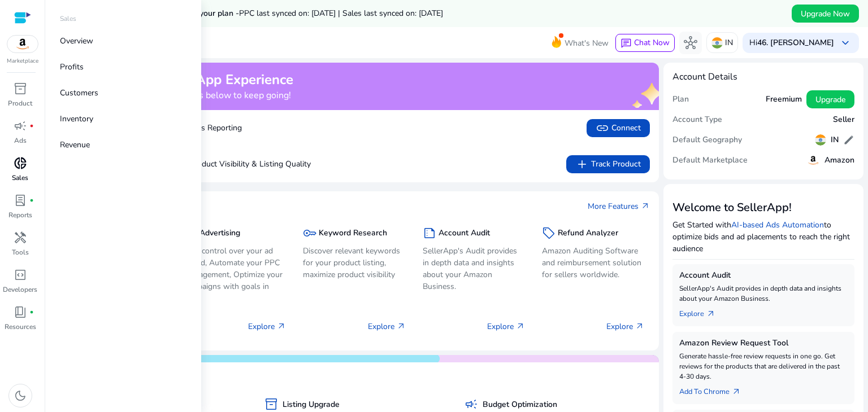 Image resolution: width=868 pixels, height=412 pixels. Describe the element at coordinates (764, 237) in the screenshot. I see `p: Get Started with to optimize bids and ad placements to reach the right audience` at that location.